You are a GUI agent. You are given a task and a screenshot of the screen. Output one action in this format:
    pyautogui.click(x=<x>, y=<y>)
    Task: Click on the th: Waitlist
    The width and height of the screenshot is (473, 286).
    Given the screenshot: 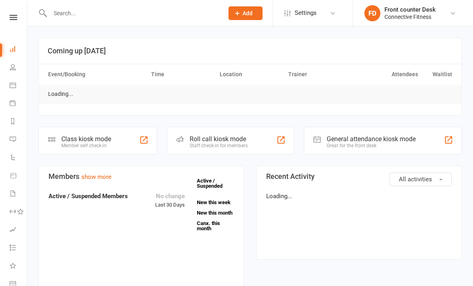 What is the action you would take?
    pyautogui.click(x=439, y=74)
    